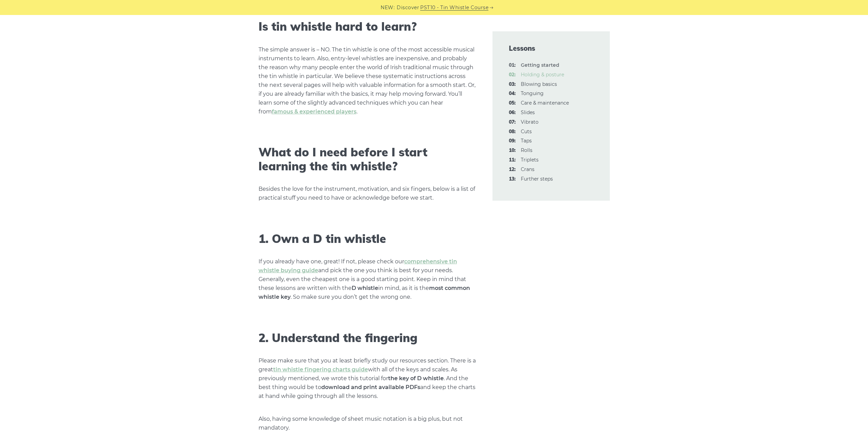 The height and width of the screenshot is (433, 868). What do you see at coordinates (551, 48) in the screenshot?
I see `span: Lessons` at bounding box center [551, 48].